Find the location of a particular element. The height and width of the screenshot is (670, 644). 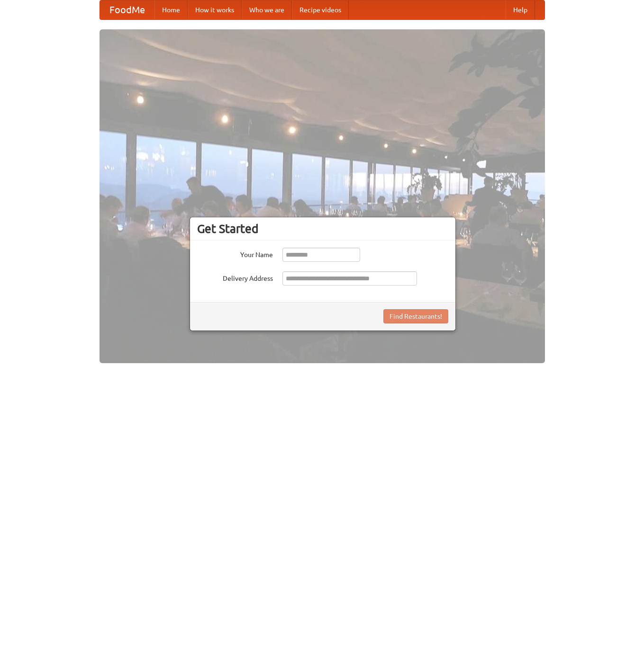

button: Find Restaurants! is located at coordinates (415, 316).